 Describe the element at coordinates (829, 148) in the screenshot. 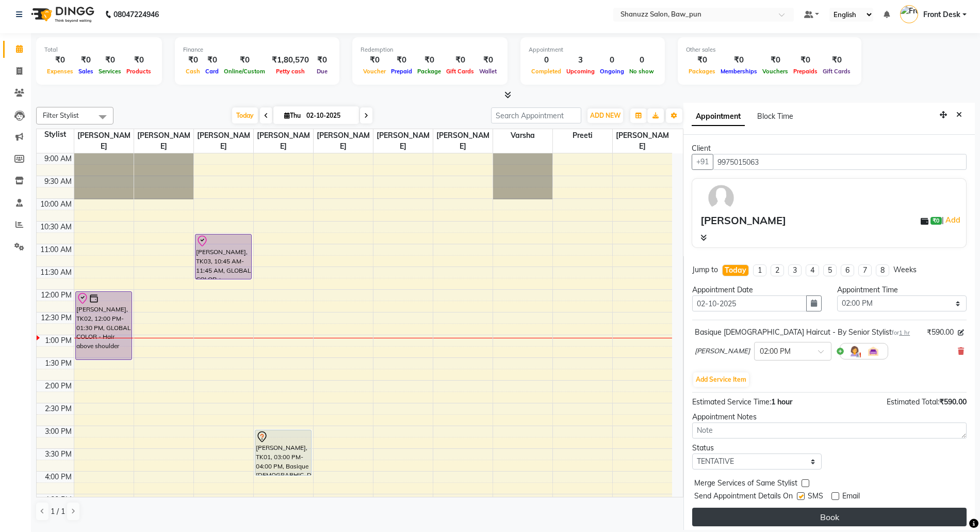

I see `div: Client` at that location.